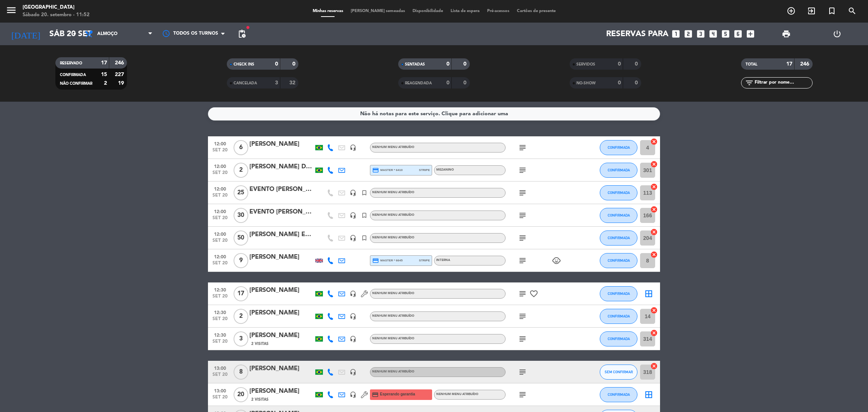 The width and height of the screenshot is (868, 412). What do you see at coordinates (240, 148) in the screenshot?
I see `span: 6` at bounding box center [240, 148].